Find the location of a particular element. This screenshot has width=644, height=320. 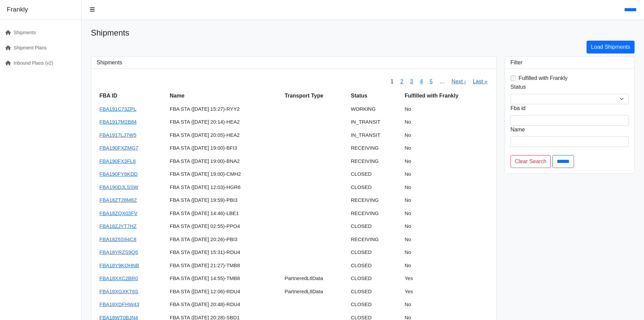

a: FBA18ZQX03FV is located at coordinates (118, 213).